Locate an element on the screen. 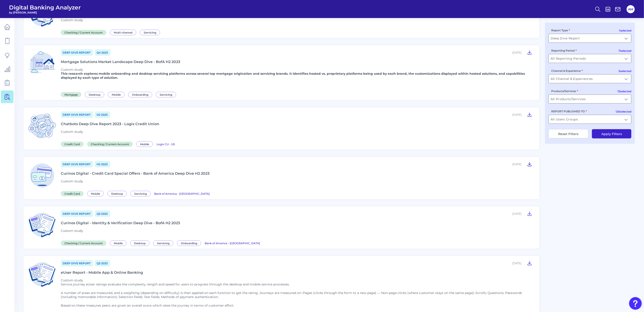 This screenshot has width=644, height=312. label: Products/Services is located at coordinates (564, 91).